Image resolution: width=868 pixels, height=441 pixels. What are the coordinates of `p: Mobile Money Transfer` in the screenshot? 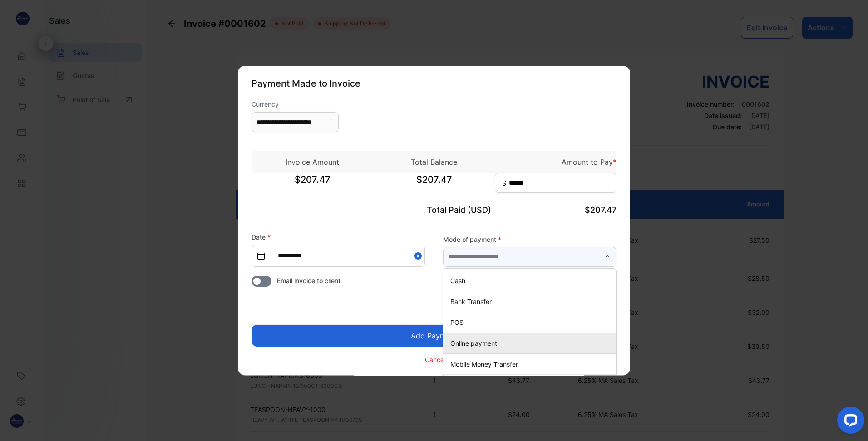 It's located at (532, 363).